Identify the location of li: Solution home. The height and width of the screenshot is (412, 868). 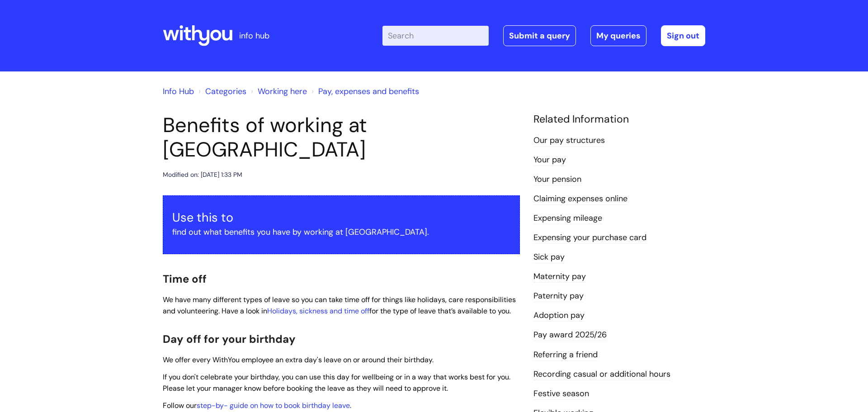
(221, 91).